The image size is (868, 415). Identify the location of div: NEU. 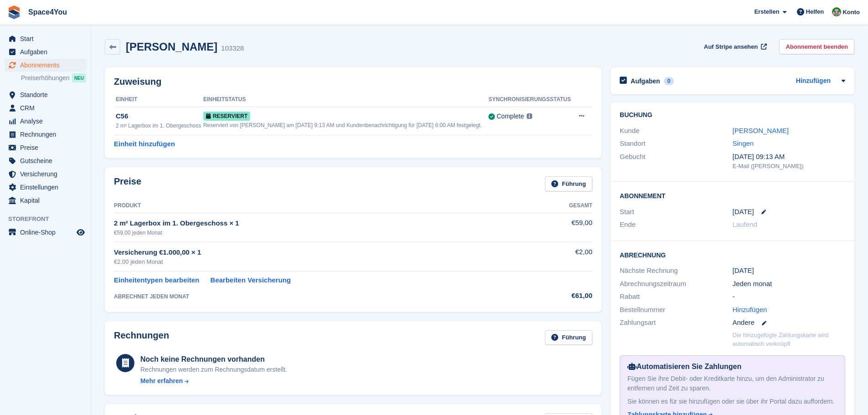
(79, 78).